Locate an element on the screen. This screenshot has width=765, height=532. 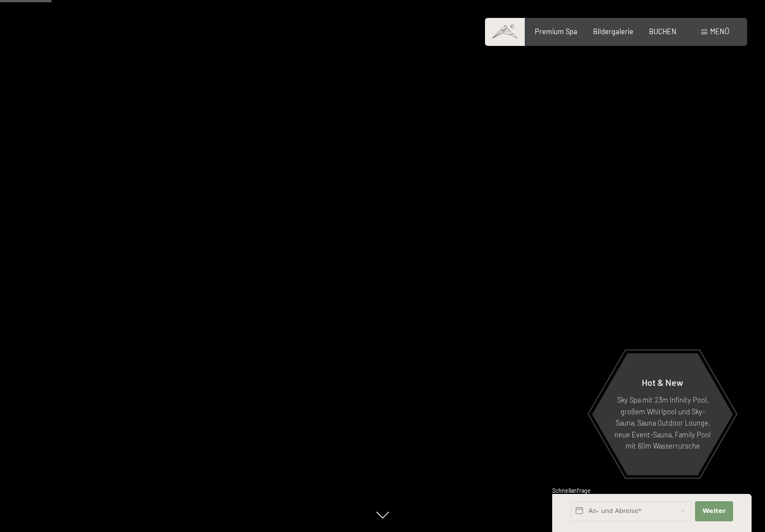
span: Hot & New is located at coordinates (662, 382).